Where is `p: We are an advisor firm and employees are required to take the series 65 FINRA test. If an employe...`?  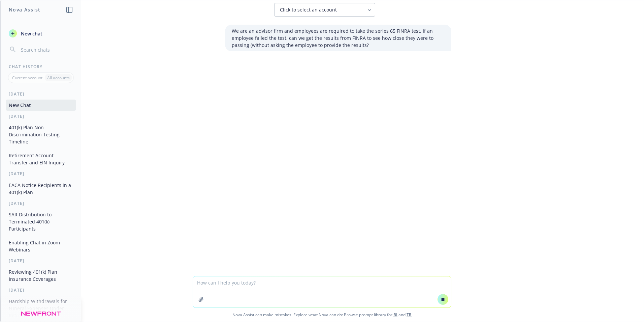 p: We are an advisor firm and employees are required to take the series 65 FINRA test. If an employe... is located at coordinates (338, 38).